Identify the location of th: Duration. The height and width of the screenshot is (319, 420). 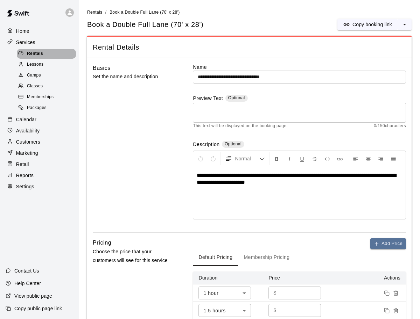
(228, 278).